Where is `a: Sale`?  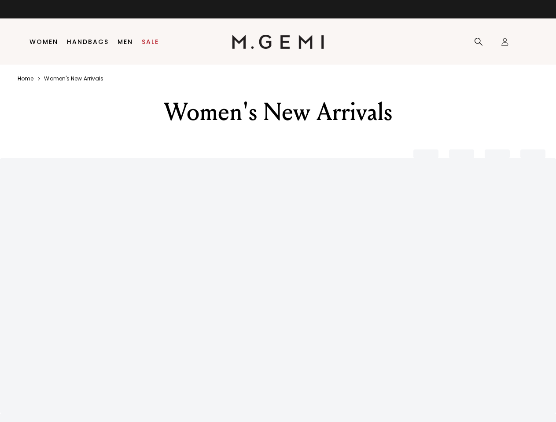 a: Sale is located at coordinates (150, 42).